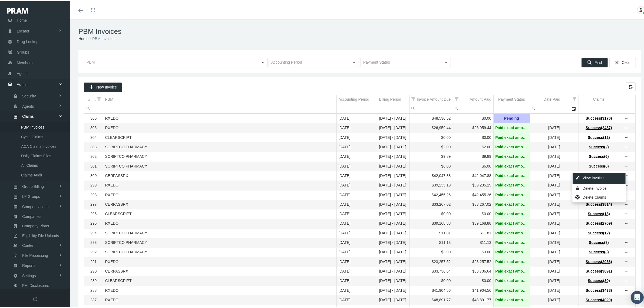 The width and height of the screenshot is (644, 308). I want to click on td: Column Claims, so click(599, 98).